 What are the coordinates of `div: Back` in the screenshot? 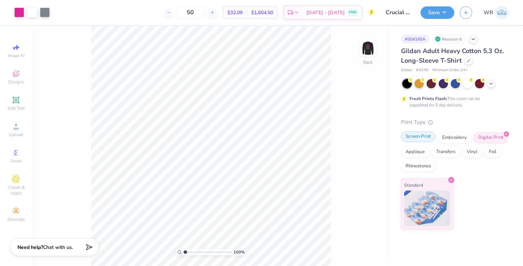 It's located at (368, 62).